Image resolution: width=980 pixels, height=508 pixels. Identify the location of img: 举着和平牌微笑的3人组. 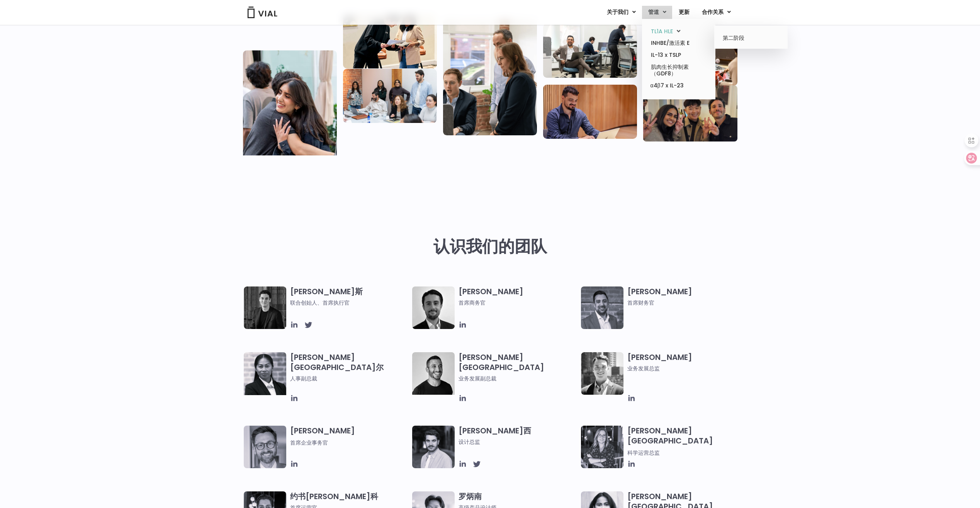
(690, 113).